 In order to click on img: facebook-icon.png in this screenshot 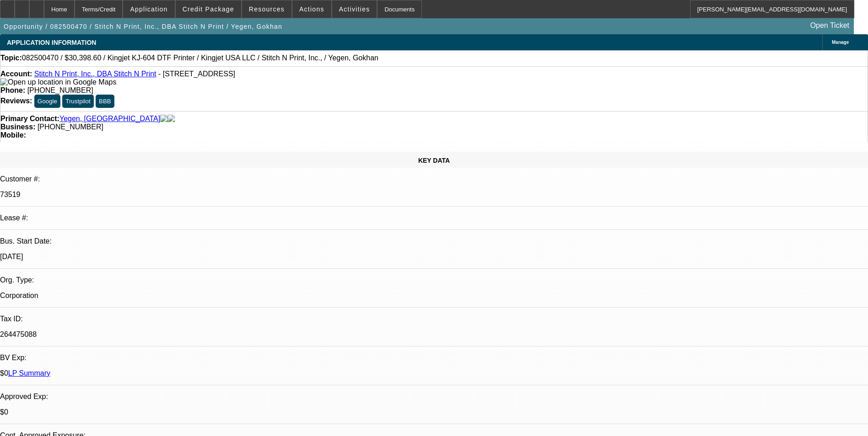, I will do `click(164, 119)`.